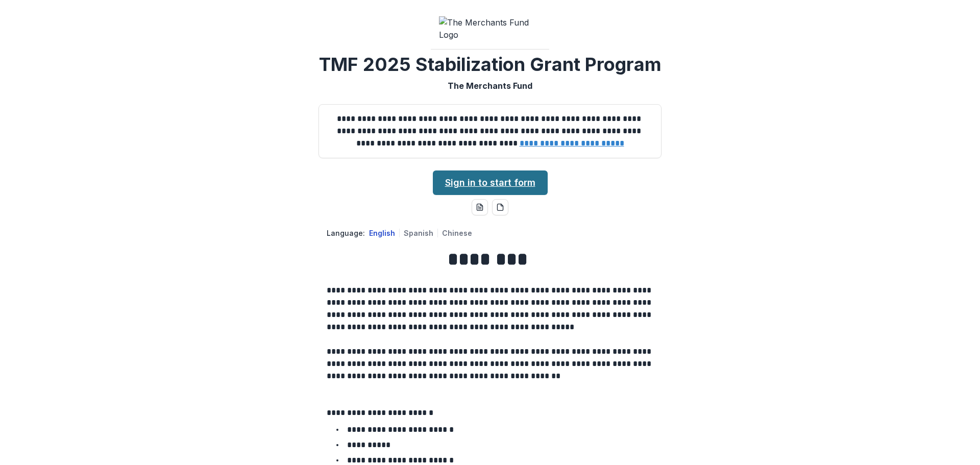  Describe the element at coordinates (419, 232) in the screenshot. I see `button: Spanish` at that location.